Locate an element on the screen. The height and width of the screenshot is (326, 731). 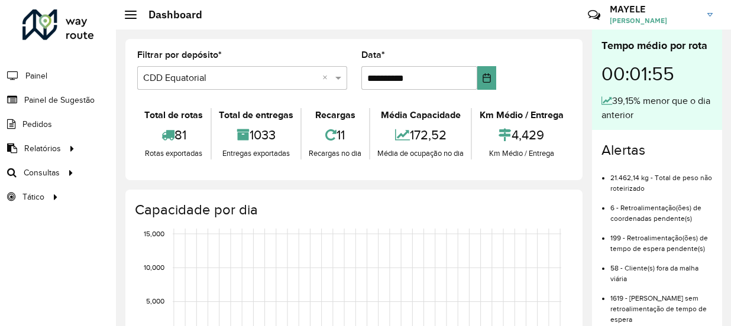
div: 4,429 is located at coordinates (521, 135).